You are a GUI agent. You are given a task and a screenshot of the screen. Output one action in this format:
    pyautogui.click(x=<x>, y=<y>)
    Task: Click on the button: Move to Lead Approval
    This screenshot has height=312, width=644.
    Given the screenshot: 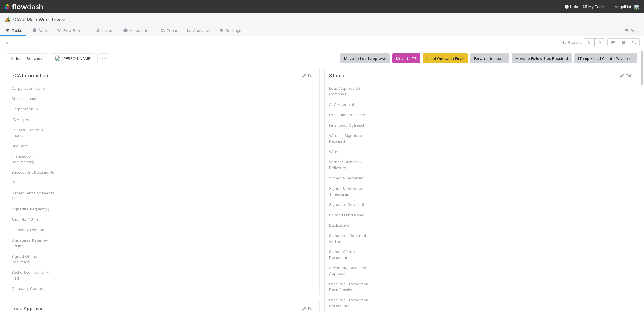 What is the action you would take?
    pyautogui.click(x=365, y=58)
    